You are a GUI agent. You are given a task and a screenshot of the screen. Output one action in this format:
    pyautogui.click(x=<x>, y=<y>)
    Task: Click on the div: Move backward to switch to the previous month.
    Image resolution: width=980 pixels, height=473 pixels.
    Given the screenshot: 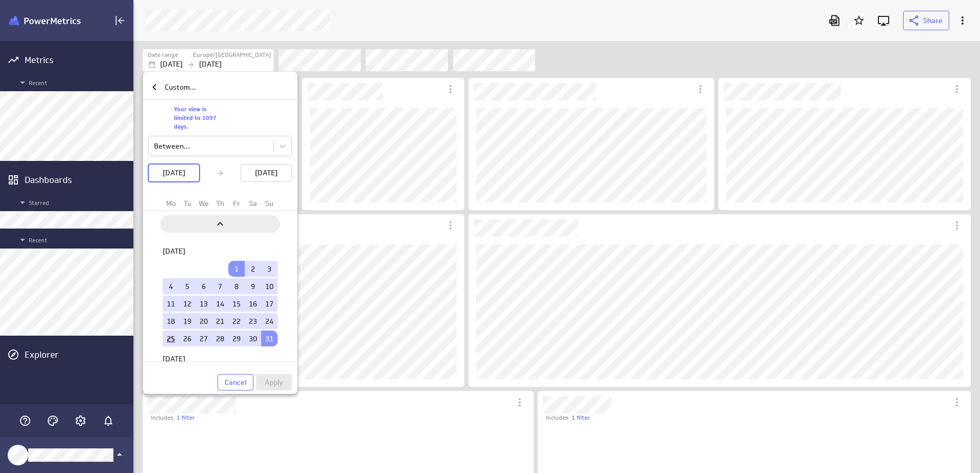 What is the action you would take?
    pyautogui.click(x=220, y=224)
    